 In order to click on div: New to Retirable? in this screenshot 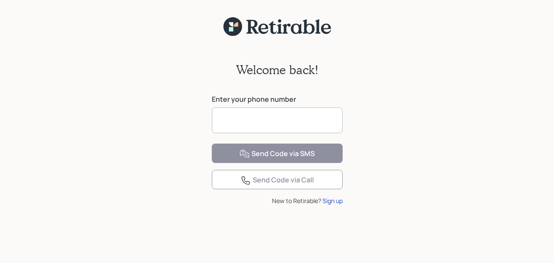, I will do `click(277, 200)`.